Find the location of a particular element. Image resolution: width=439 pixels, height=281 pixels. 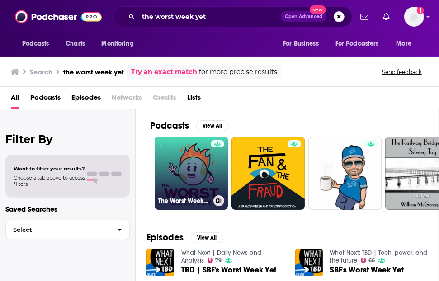

span: Lists is located at coordinates (194, 99).